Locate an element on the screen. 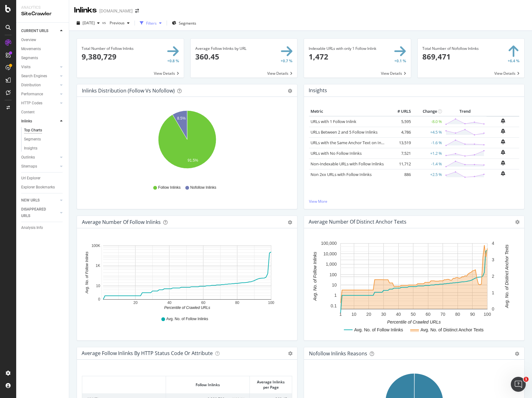 The width and height of the screenshot is (532, 398). div: arrow-right-arrow-left is located at coordinates (137, 11).